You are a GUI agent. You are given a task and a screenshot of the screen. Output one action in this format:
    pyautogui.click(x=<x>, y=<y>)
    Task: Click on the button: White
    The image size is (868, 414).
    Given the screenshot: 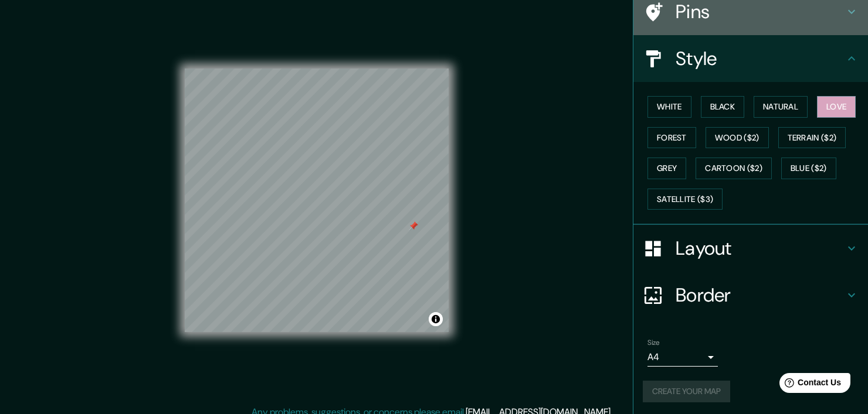 What is the action you would take?
    pyautogui.click(x=669, y=107)
    